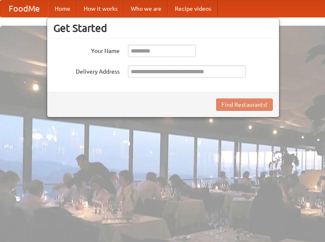 The width and height of the screenshot is (325, 242). I want to click on button: Find Restaurants!, so click(244, 105).